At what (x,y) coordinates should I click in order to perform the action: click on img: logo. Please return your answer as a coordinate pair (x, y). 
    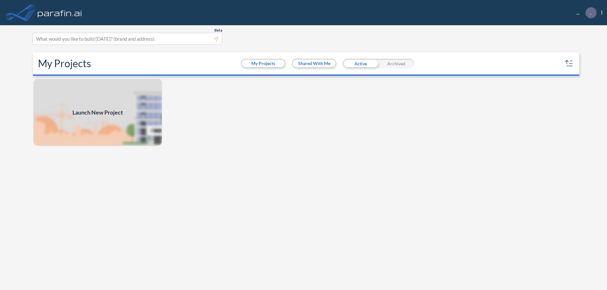
    Looking at the image, I should click on (60, 13).